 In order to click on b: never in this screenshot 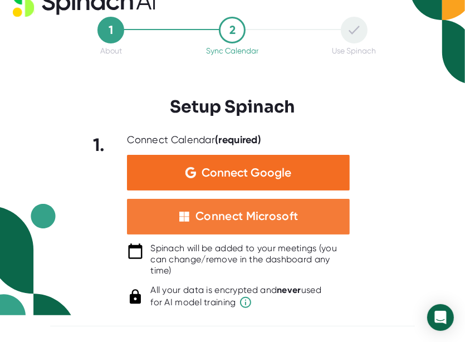, I will do `click(289, 290)`.